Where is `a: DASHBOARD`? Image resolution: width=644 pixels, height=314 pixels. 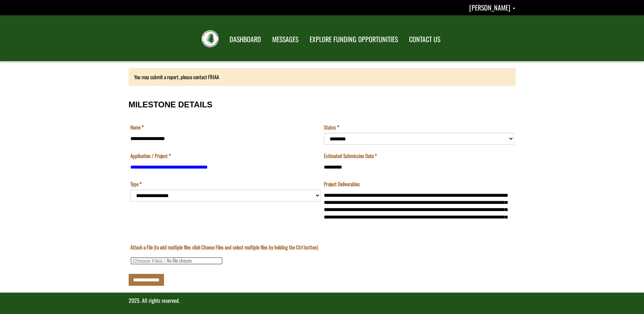 a: DASHBOARD is located at coordinates (245, 40).